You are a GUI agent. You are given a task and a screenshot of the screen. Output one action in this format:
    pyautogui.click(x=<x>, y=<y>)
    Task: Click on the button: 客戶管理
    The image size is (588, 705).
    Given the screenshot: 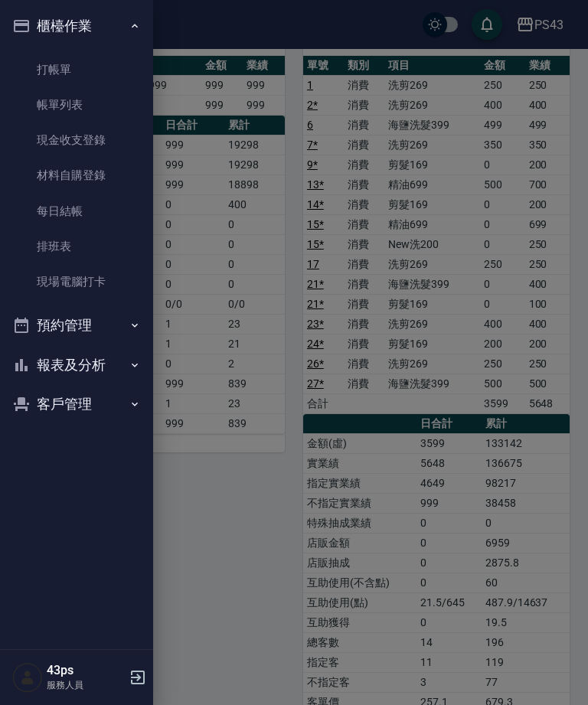 What is the action you would take?
    pyautogui.click(x=77, y=404)
    